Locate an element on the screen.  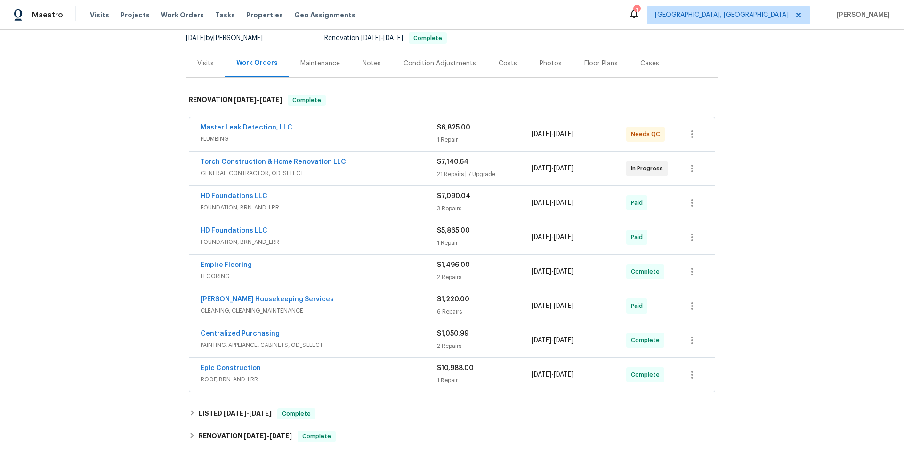
span: Needs QC is located at coordinates (648, 134).